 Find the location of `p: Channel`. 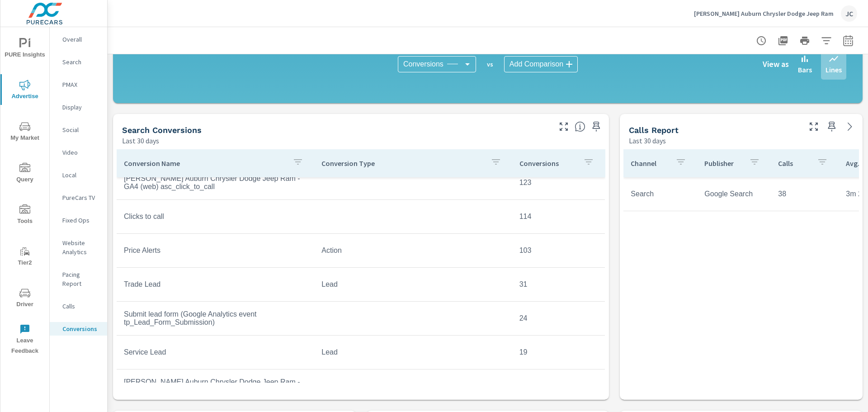

p: Channel is located at coordinates (650, 163).